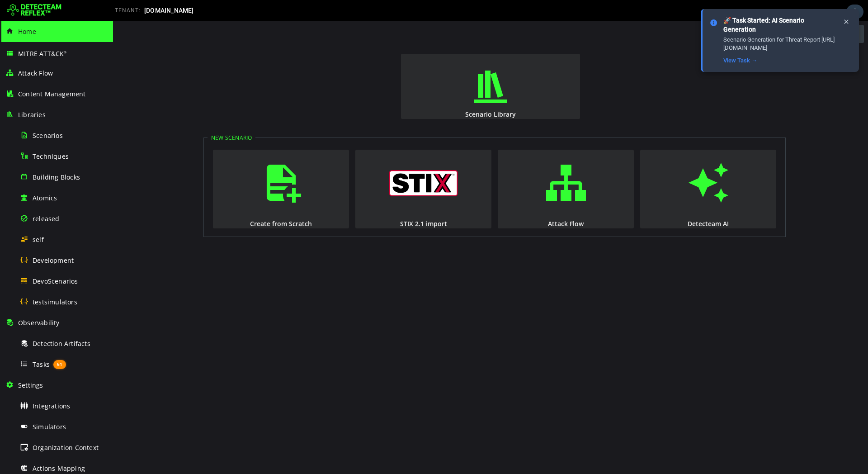 Image resolution: width=868 pixels, height=474 pixels. I want to click on div: Task Notifications, so click(855, 12).